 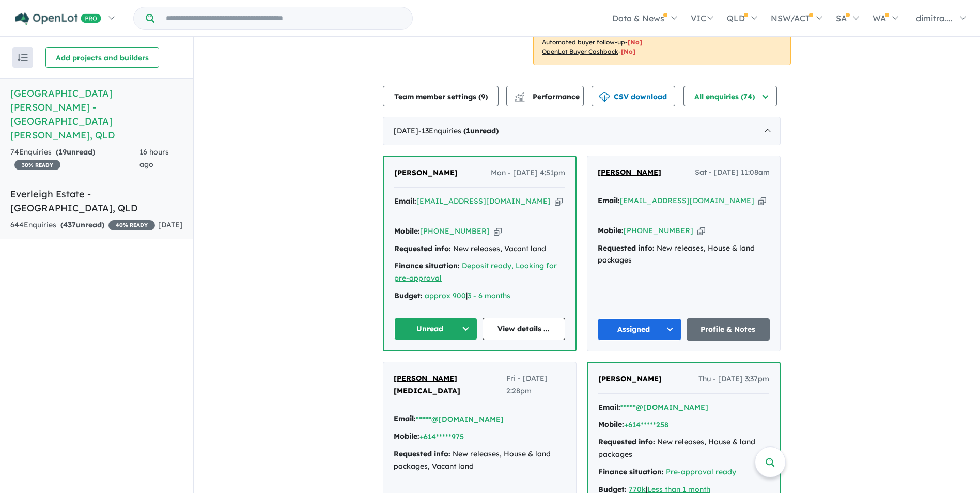 I want to click on input: Try estate name, suburb, builder or developer, so click(x=284, y=18).